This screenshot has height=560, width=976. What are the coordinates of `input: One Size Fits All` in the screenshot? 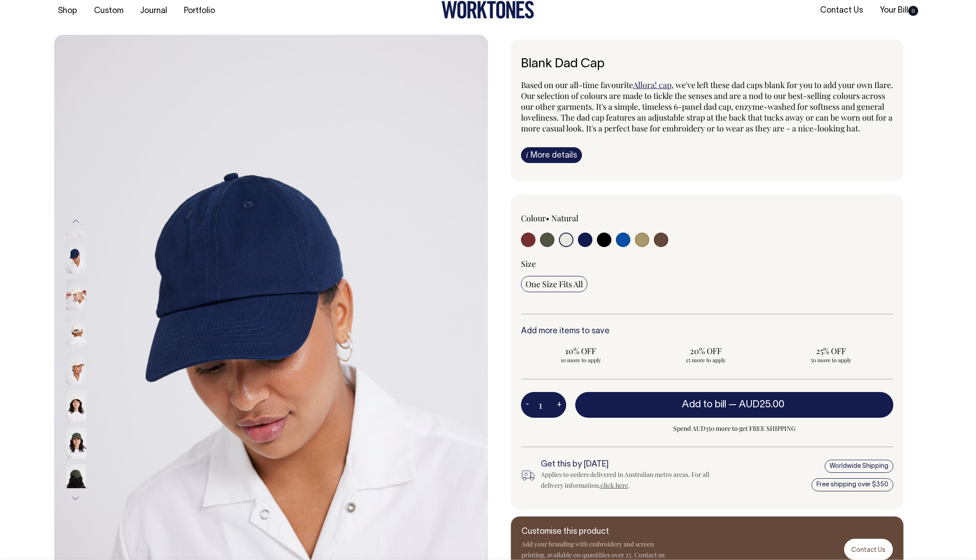 It's located at (554, 284).